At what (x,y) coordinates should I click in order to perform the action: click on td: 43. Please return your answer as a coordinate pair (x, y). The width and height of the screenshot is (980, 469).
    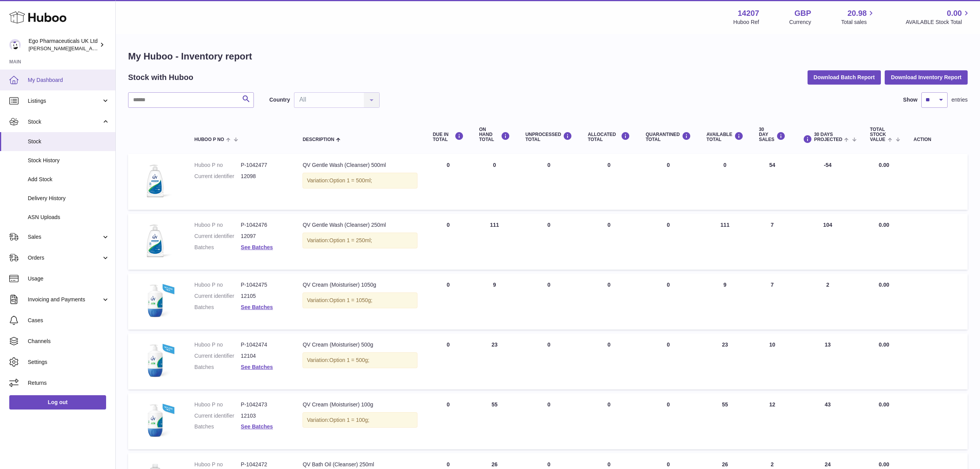
    Looking at the image, I should click on (828, 421).